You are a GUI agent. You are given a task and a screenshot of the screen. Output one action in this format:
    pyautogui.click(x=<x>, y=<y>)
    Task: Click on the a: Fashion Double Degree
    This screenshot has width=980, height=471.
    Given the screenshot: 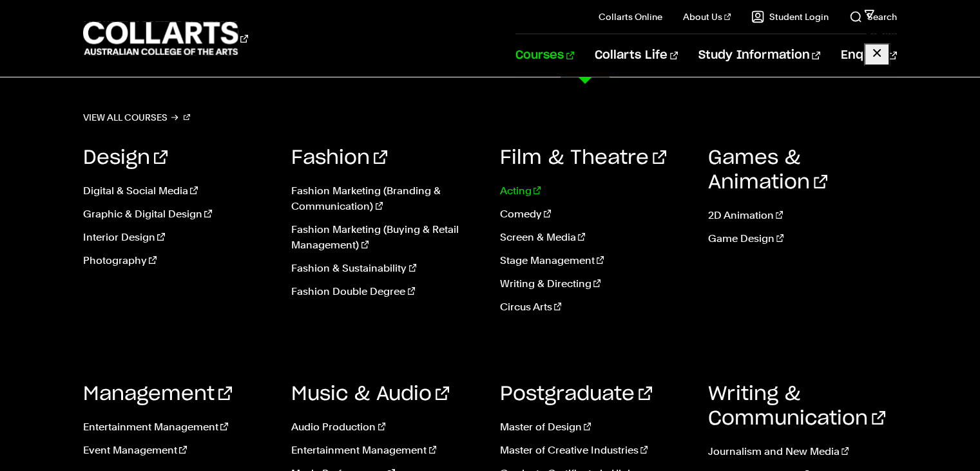 What is the action you would take?
    pyautogui.click(x=385, y=291)
    